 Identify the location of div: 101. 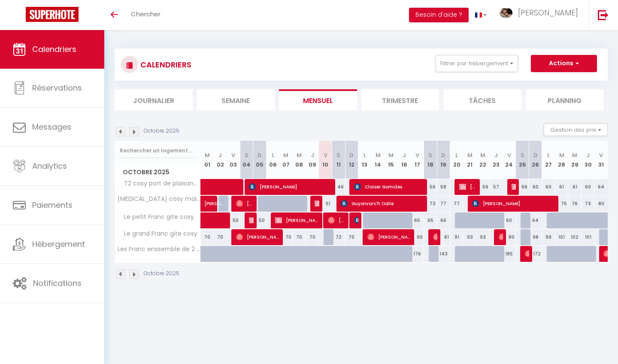
(588, 237).